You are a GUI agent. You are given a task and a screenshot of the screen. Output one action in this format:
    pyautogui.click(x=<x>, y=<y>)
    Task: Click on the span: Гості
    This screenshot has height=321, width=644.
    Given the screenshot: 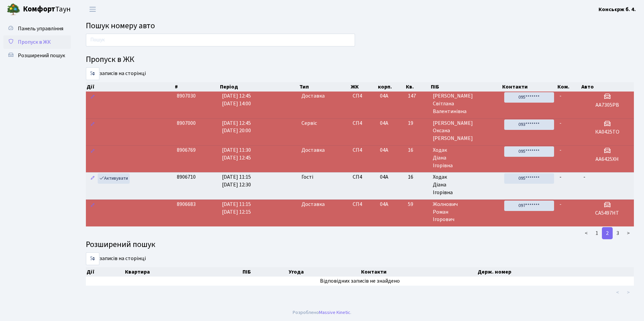 What is the action you would take?
    pyautogui.click(x=307, y=177)
    